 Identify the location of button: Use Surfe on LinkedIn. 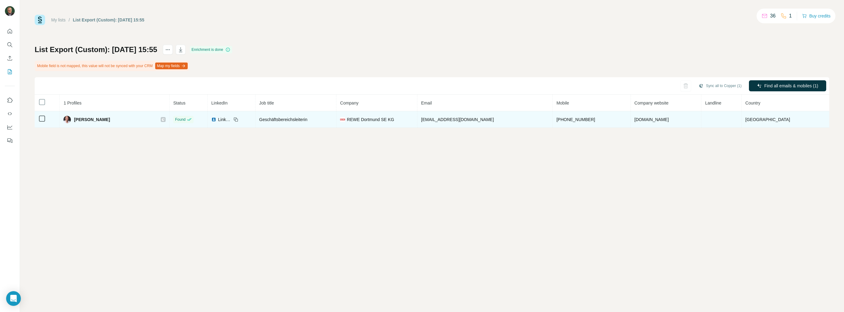
(10, 100).